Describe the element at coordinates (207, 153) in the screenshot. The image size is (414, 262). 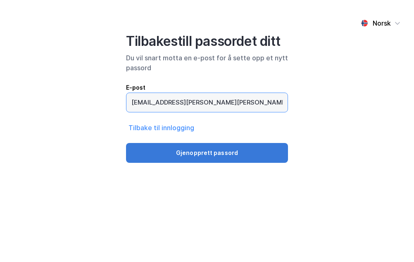
I see `button: Gjenopprett passord` at that location.